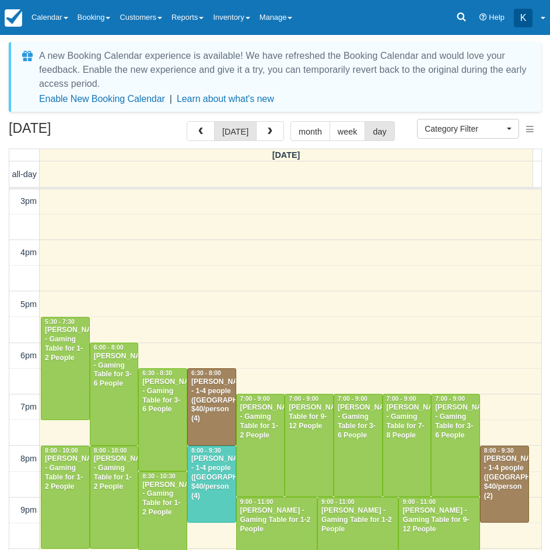  What do you see at coordinates (108, 347) in the screenshot?
I see `span: 6:00 - 8:00` at bounding box center [108, 347].